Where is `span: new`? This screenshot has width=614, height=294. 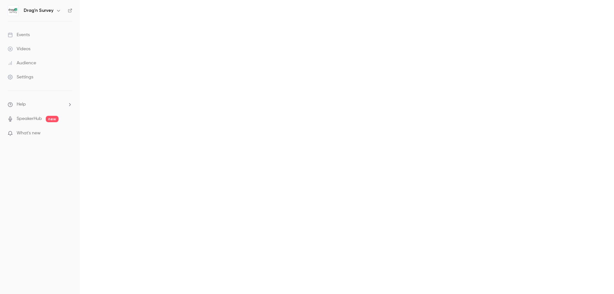 span: new is located at coordinates (52, 119).